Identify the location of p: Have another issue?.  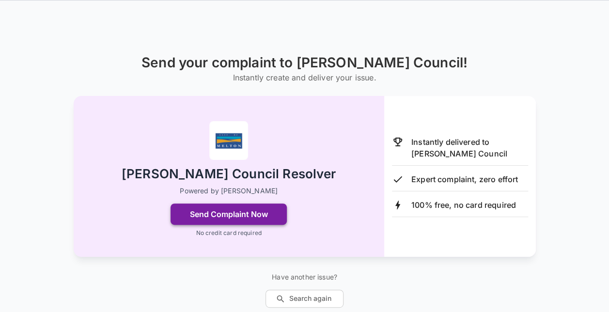
(304, 277).